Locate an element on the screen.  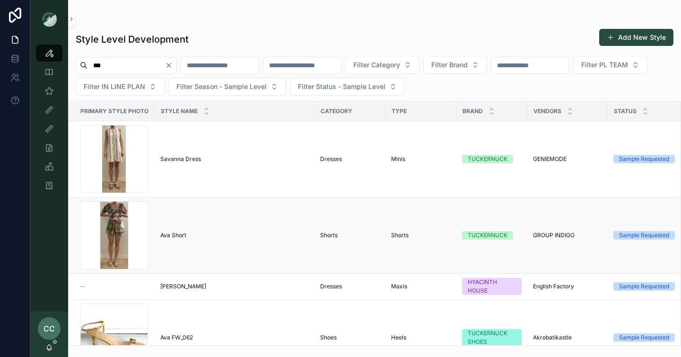
a: HYACINTH HOUSE is located at coordinates (492, 286).